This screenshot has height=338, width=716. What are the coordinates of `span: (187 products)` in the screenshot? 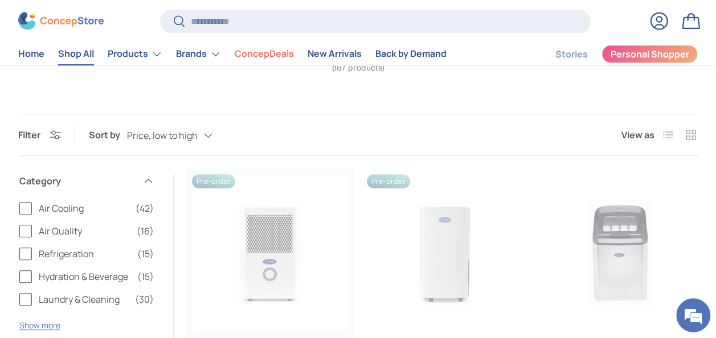 It's located at (358, 68).